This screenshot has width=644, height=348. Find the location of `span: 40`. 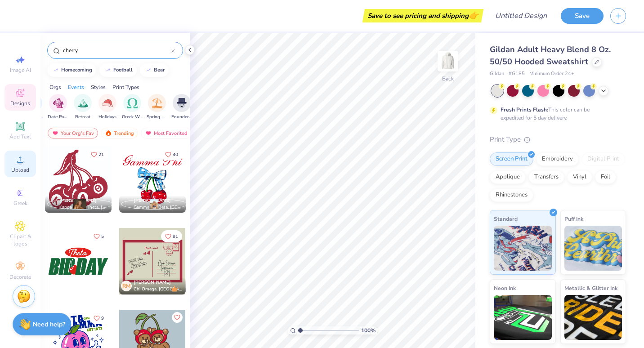

span: 40 is located at coordinates (176, 155).